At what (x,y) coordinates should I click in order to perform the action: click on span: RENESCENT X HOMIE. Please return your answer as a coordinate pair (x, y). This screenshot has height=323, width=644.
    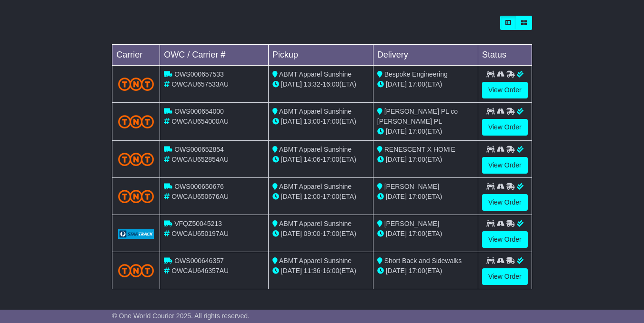
    Looking at the image, I should click on (419, 149).